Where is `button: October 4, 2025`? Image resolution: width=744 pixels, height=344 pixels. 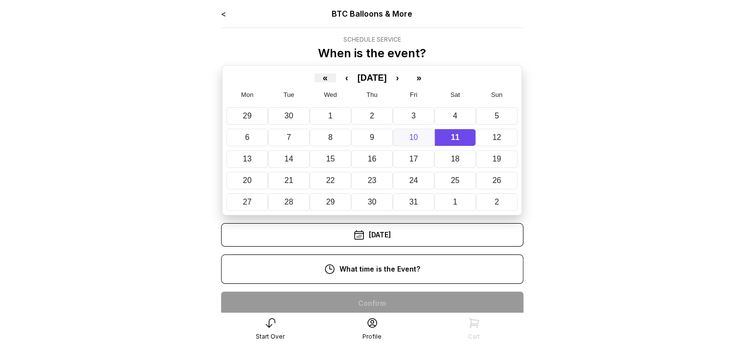 button: October 4, 2025 is located at coordinates (455, 116).